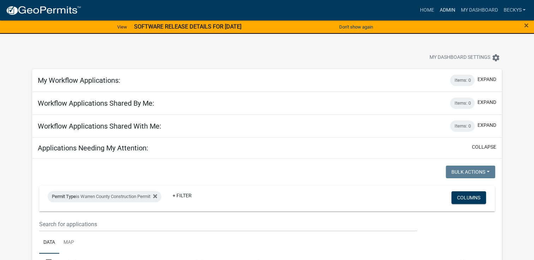 This screenshot has height=260, width=534. What do you see at coordinates (356, 27) in the screenshot?
I see `button: Don't show again` at bounding box center [356, 27].